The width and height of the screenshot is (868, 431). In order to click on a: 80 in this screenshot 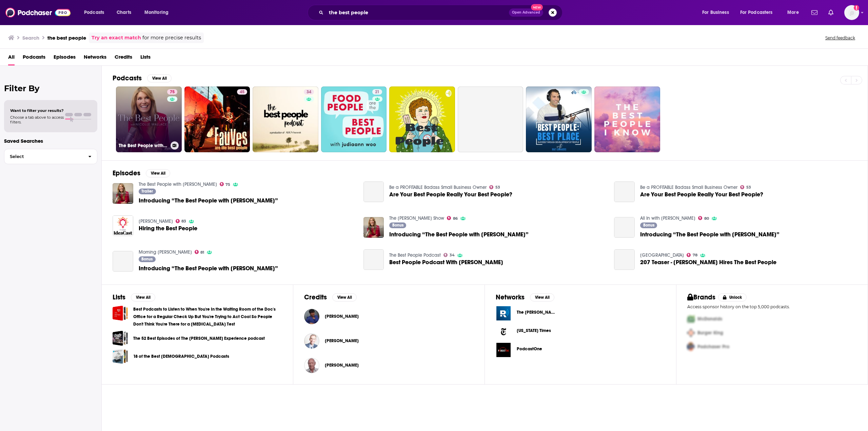, I will do `click(703, 218)`.